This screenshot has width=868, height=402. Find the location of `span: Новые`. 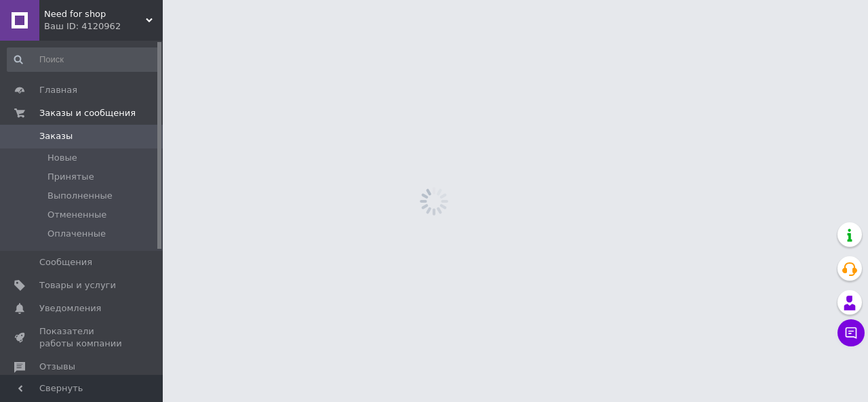

span: Новые is located at coordinates (62, 158).